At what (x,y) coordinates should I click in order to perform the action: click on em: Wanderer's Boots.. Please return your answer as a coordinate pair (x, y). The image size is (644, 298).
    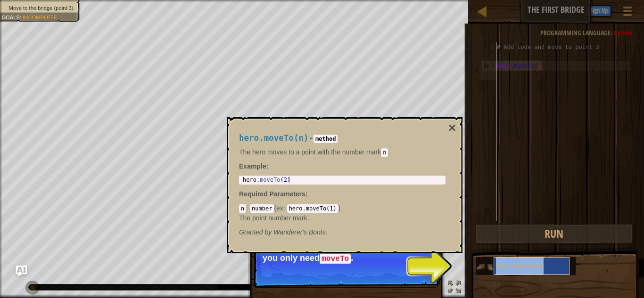
    Looking at the image, I should click on (283, 233).